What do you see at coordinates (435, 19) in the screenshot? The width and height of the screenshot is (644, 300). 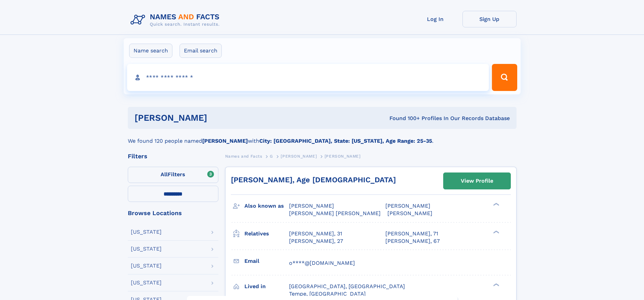 I see `a: Log In` at bounding box center [435, 19].